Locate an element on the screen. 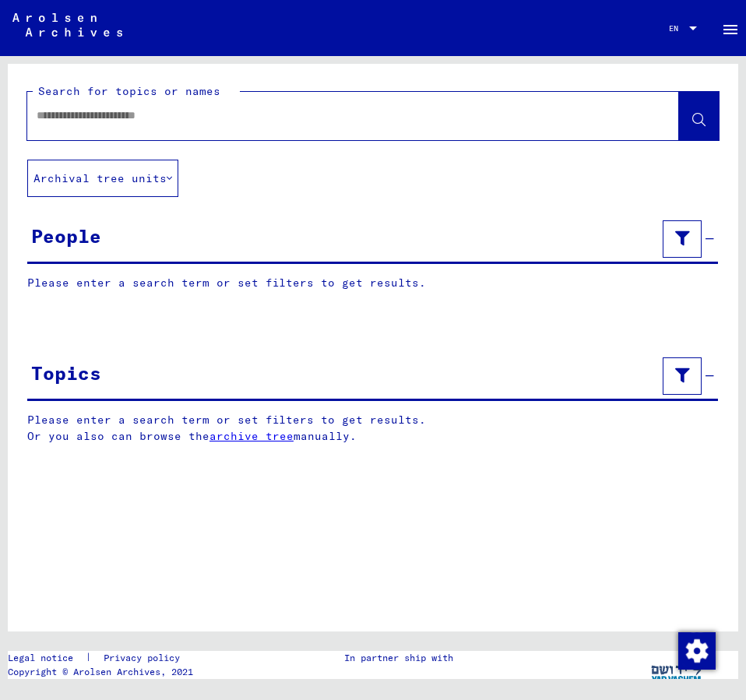 Image resolution: width=746 pixels, height=700 pixels. p: Please enter a search term or set filters to get results. Or you also can browse the manually. is located at coordinates (373, 428).